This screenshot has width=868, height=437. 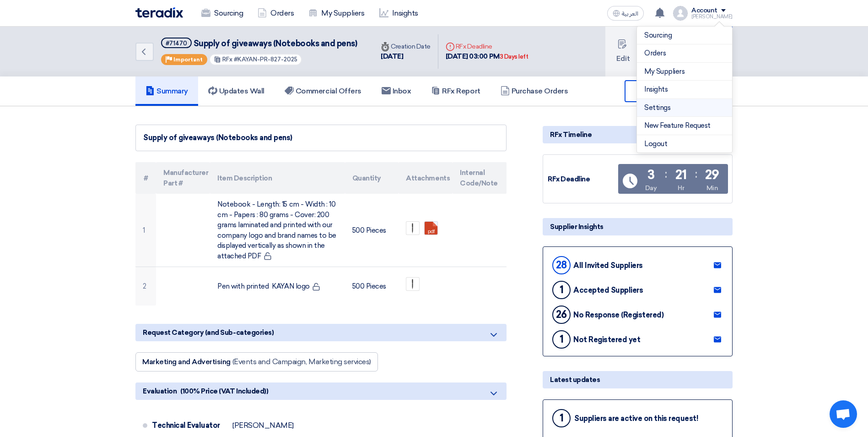 I want to click on span: Evaluation, so click(x=160, y=391).